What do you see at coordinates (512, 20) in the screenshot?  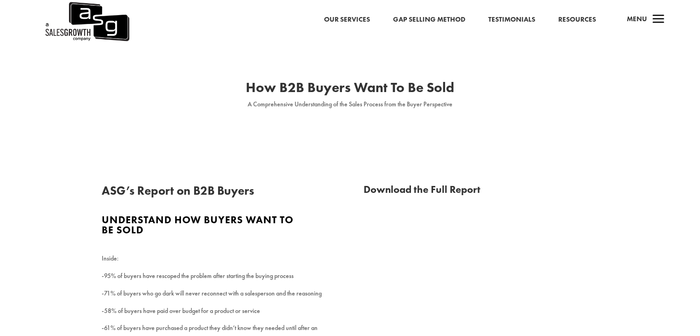 I see `a: Testimonials` at bounding box center [512, 20].